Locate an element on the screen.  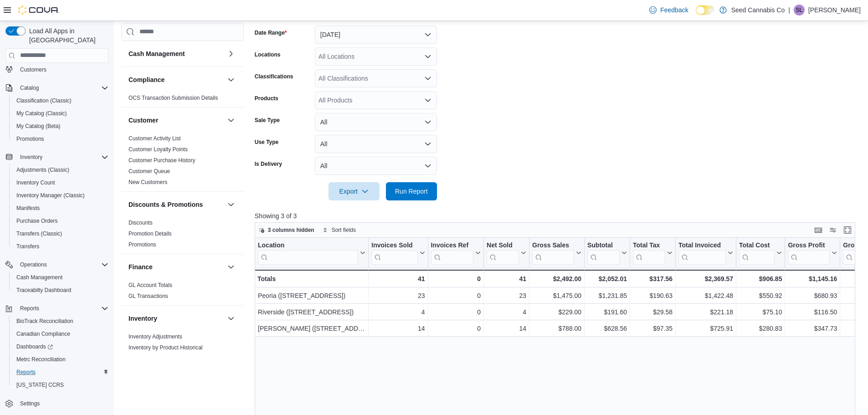
button: Finance is located at coordinates (176, 267).